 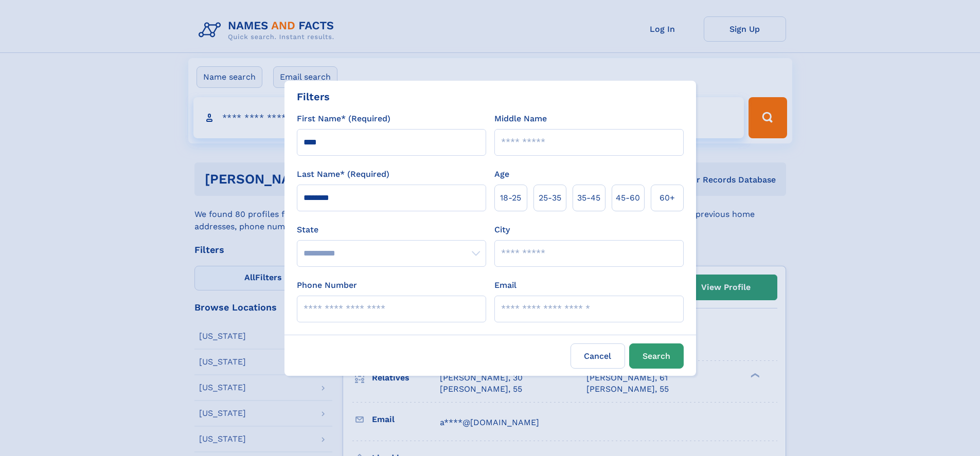 What do you see at coordinates (520, 119) in the screenshot?
I see `label: Middle Name` at bounding box center [520, 119].